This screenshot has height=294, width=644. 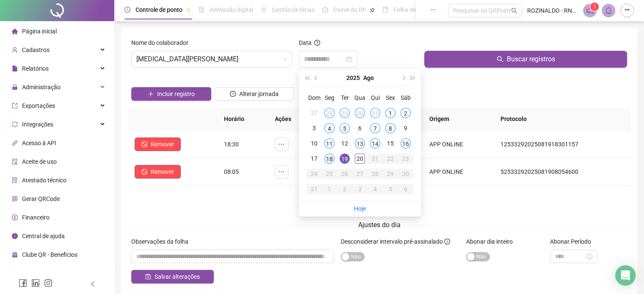 What do you see at coordinates (159, 10) in the screenshot?
I see `span: Controle de ponto` at bounding box center [159, 10].